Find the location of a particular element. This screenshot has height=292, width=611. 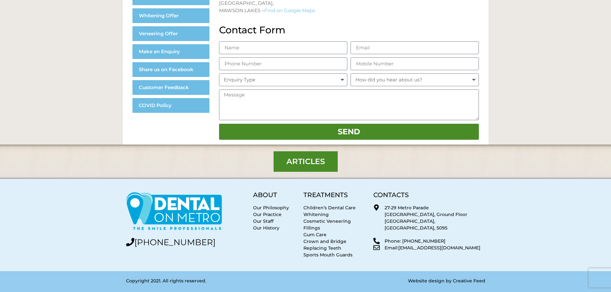

a: Our History is located at coordinates (266, 228).